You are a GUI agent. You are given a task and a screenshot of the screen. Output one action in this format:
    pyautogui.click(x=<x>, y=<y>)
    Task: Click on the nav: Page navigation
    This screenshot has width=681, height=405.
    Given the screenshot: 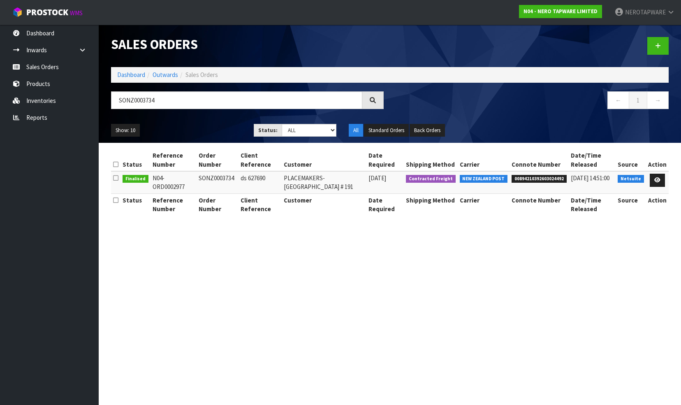 What is the action you would take?
    pyautogui.click(x=532, y=101)
    